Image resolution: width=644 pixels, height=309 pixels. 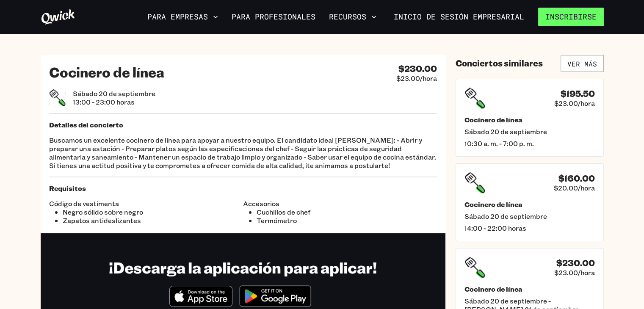 What do you see at coordinates (577, 94) in the screenshot?
I see `font: $195.50` at bounding box center [577, 94].